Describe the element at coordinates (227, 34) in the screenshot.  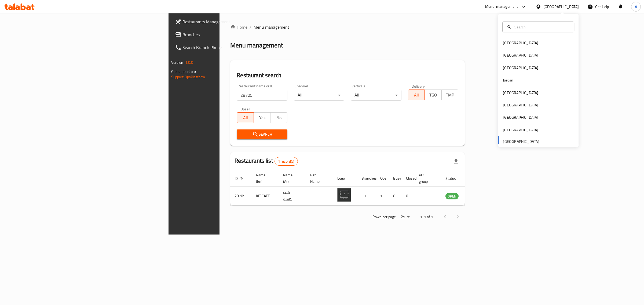
I see `span: Branches` at that location.